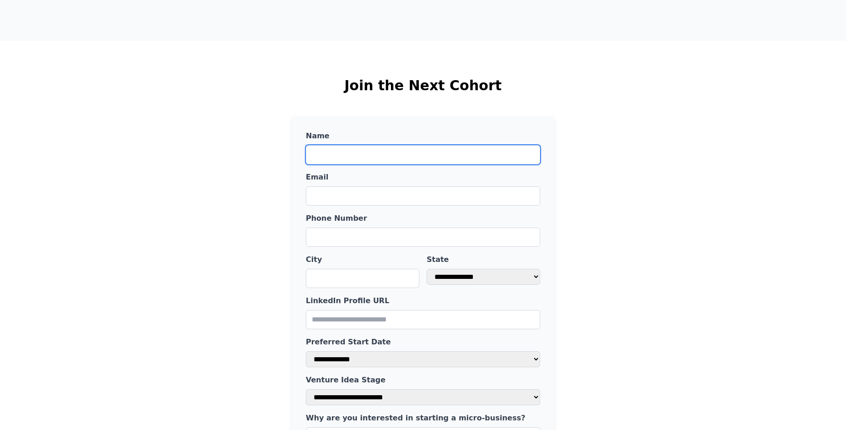  I want to click on h2: Join the Next Cohort, so click(423, 86).